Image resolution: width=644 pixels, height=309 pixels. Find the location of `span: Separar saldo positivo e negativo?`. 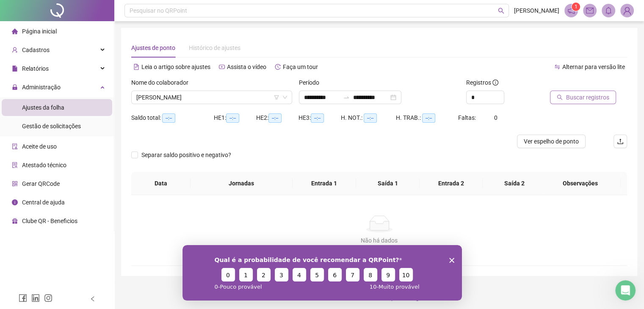

span: Separar saldo positivo e negativo? is located at coordinates (187, 155).